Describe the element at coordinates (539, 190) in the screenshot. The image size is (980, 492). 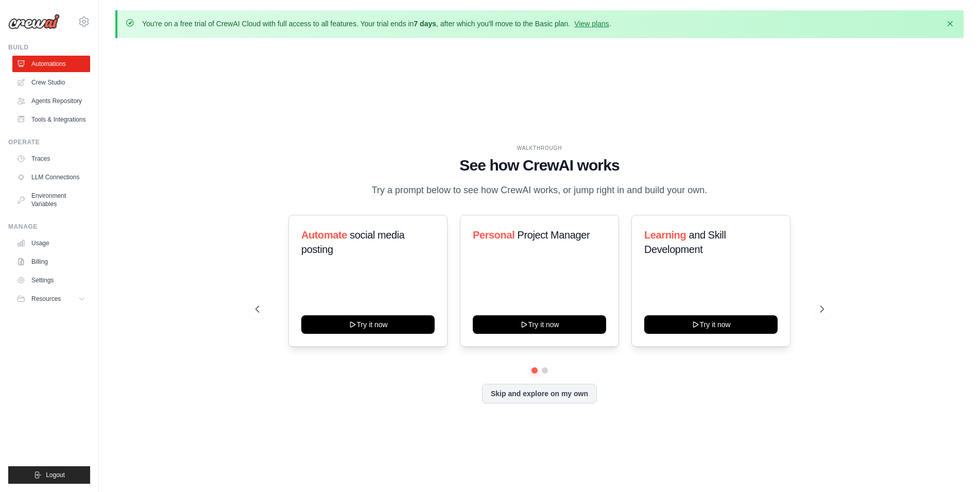
I see `p: Try a prompt below to see how CrewAI works, or jump right in and build your own.` at that location.